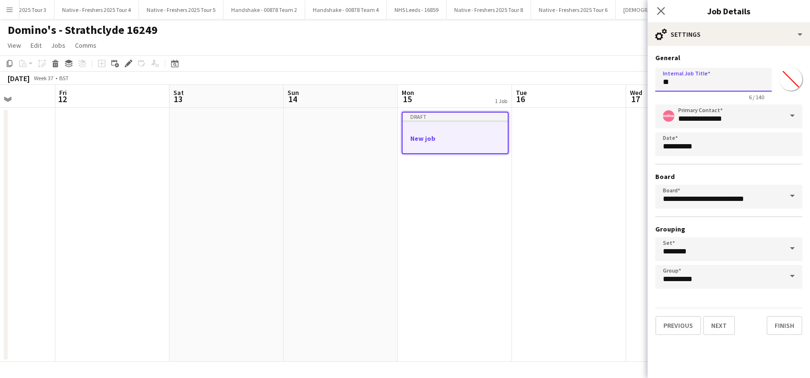 This screenshot has height=378, width=810. Describe the element at coordinates (455, 133) in the screenshot. I see `app-job-card: DraftNew job` at that location.